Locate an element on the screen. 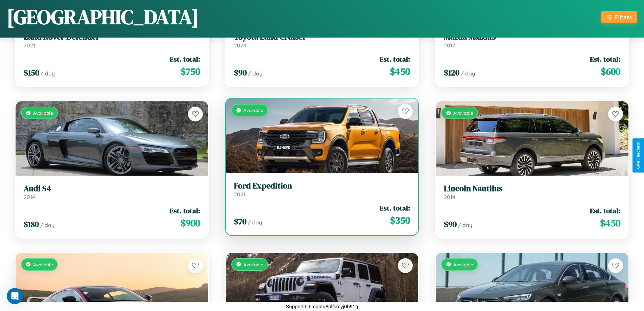  span: $ 900 is located at coordinates (191, 223).